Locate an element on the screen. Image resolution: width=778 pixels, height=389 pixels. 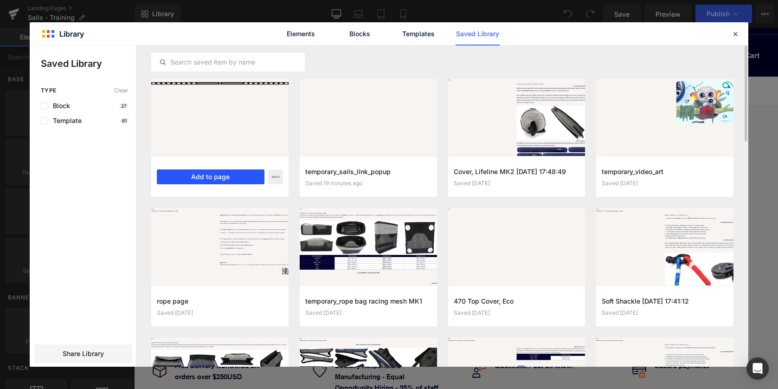
a: Contact is located at coordinates (572, 63).